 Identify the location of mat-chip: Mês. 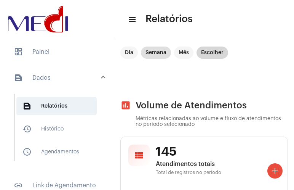
(184, 53).